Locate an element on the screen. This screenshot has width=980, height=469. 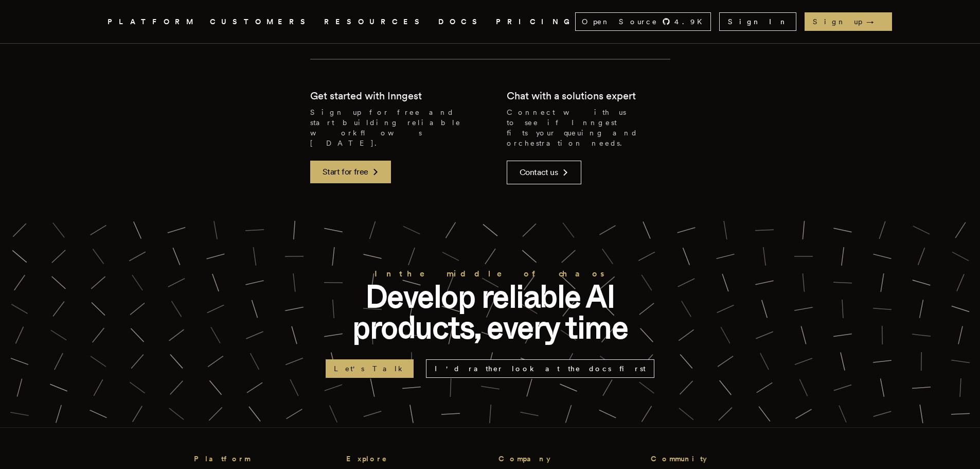
span: 4.9 K is located at coordinates (692, 22).